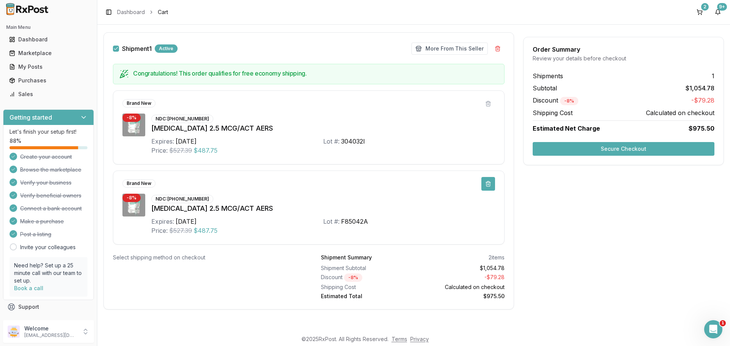  I want to click on p: Need help? Set up a 25 minute call with our team to set up., so click(48, 273).